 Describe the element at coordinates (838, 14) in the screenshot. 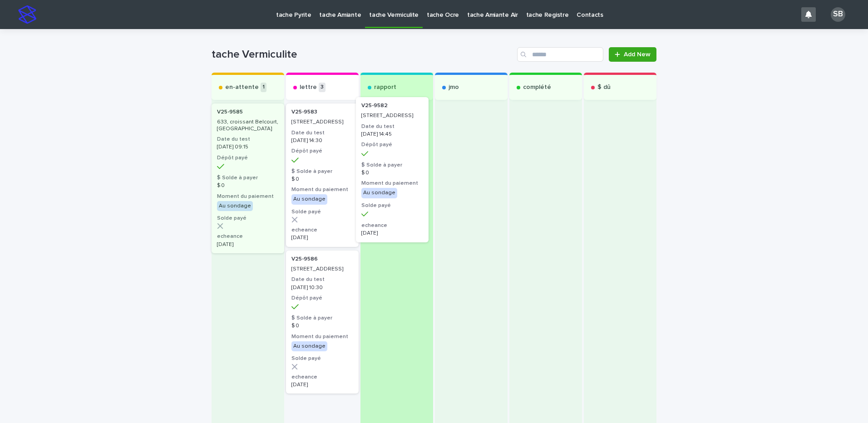

I see `div: SB` at that location.